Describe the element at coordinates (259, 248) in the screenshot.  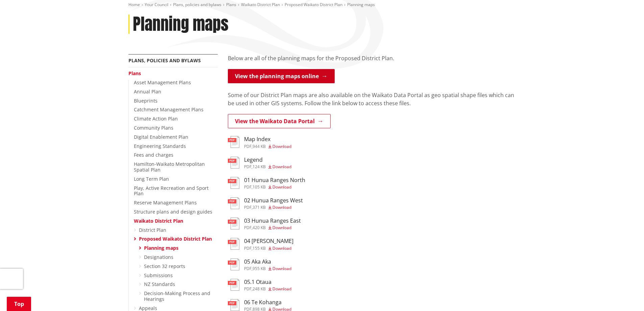
I see `span: 155 KB` at that location.